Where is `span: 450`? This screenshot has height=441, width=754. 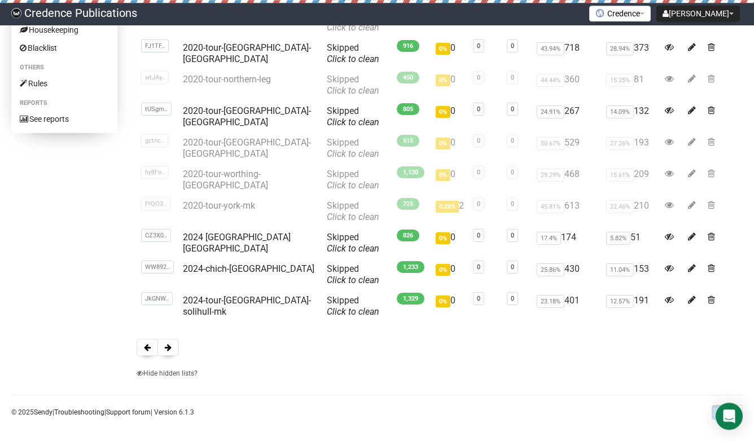
span: 450 is located at coordinates (408, 77).